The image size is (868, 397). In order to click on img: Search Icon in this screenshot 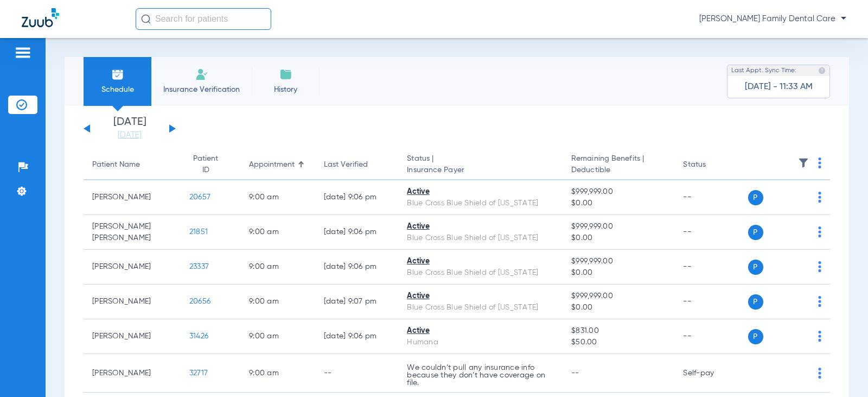, I will do `click(146, 19)`.